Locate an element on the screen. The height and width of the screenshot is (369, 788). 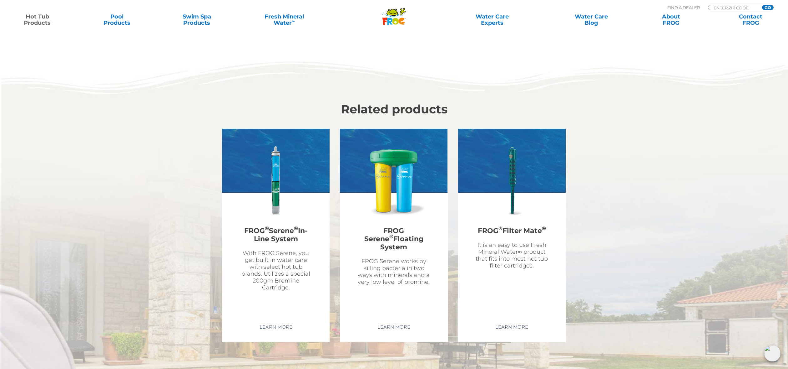
a: Swim SpaProducts is located at coordinates (197, 20).